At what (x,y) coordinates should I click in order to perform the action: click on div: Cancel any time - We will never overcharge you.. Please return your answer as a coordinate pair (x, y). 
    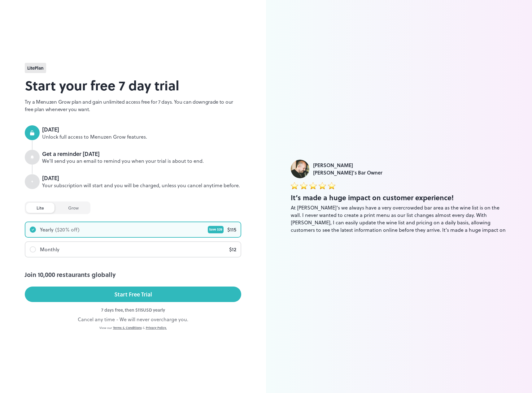
    Looking at the image, I should click on (133, 319).